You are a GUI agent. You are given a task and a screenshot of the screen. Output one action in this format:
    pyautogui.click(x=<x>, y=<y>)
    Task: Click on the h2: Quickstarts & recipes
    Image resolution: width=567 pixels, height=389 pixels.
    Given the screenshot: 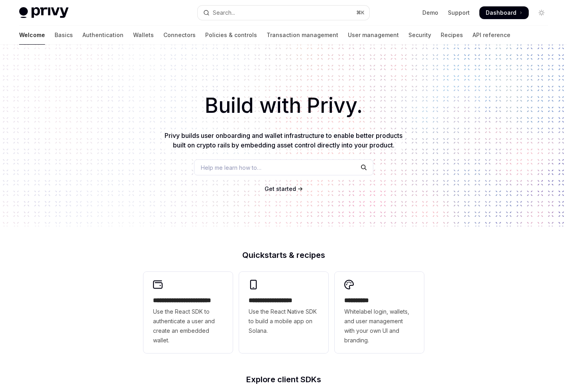 What is the action you would take?
    pyautogui.click(x=284, y=255)
    